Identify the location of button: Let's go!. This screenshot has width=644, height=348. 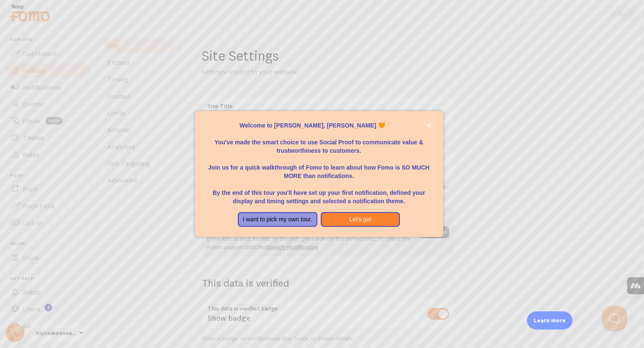
(360, 220).